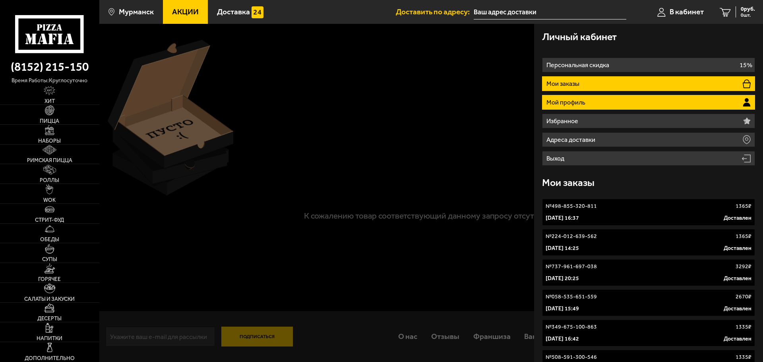 The width and height of the screenshot is (763, 362). Describe the element at coordinates (564, 84) in the screenshot. I see `p: Мои заказы` at that location.